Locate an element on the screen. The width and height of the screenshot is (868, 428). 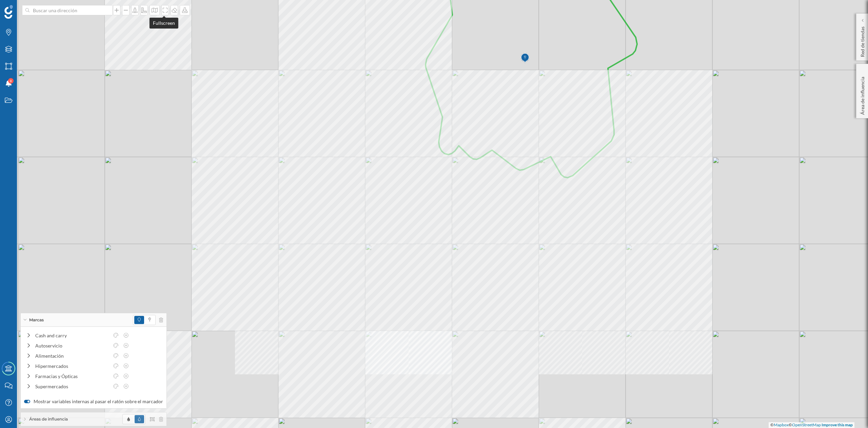
p: Red de tiendas is located at coordinates (863, 41).